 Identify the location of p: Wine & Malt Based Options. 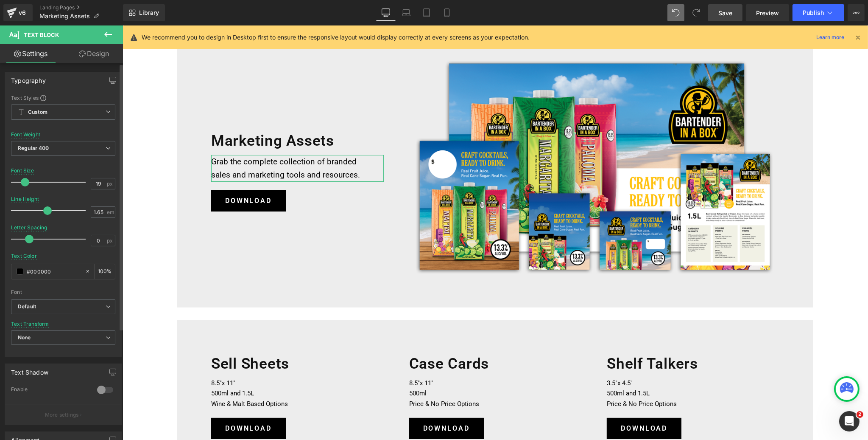
(175, 378).